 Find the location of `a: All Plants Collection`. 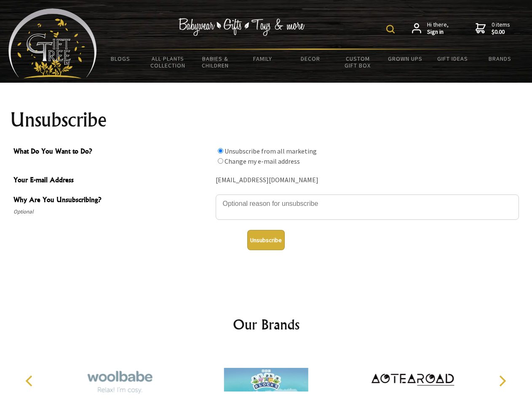

a: All Plants Collection is located at coordinates (168, 62).